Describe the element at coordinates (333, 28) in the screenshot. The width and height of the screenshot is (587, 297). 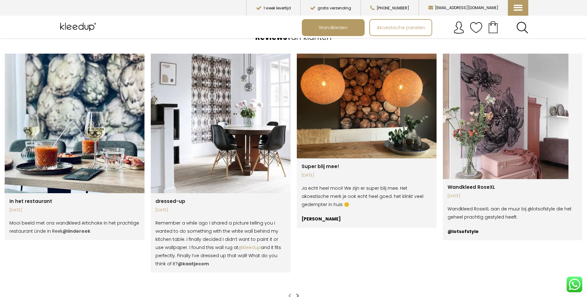
I see `a: Wandkleden` at that location.